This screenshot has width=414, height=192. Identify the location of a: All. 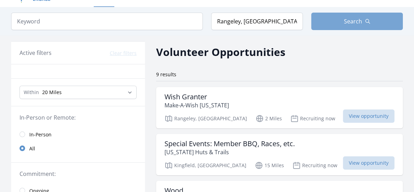
(78, 148).